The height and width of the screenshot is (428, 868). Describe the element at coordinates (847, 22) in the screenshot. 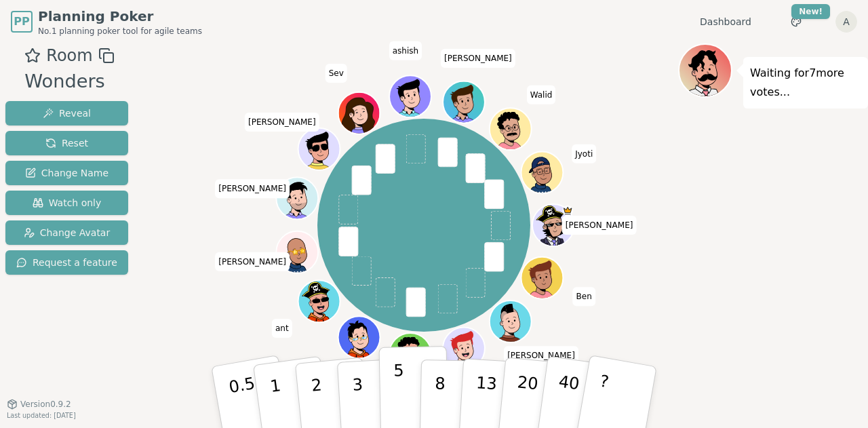

I see `button: A` at that location.